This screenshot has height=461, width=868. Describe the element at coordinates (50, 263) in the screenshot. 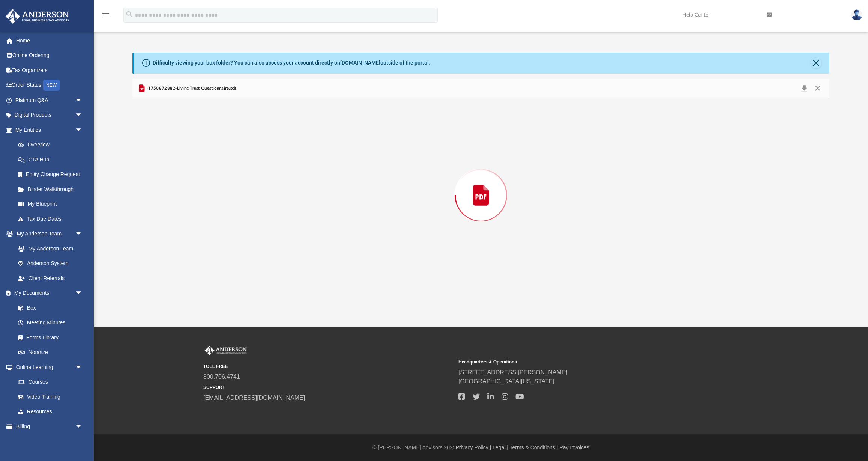

I see `a: Anderson System` at that location.